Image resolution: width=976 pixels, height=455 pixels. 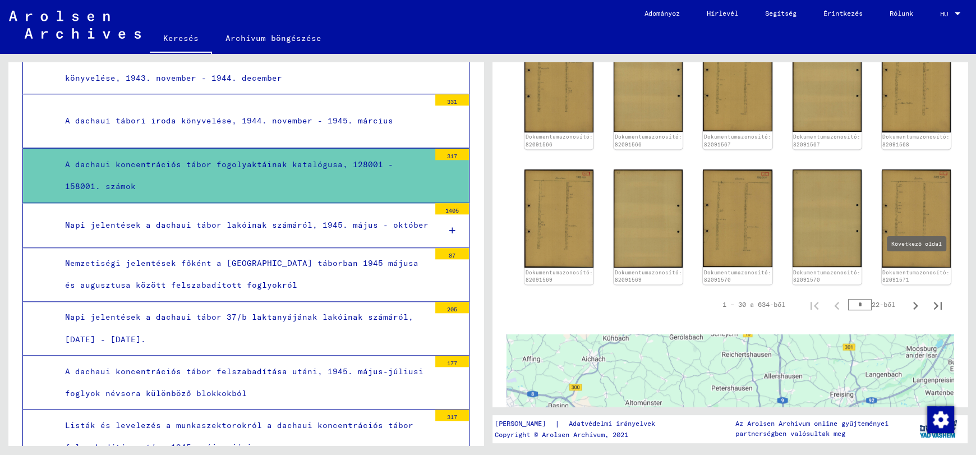 I want to click on font: 177, so click(x=452, y=363).